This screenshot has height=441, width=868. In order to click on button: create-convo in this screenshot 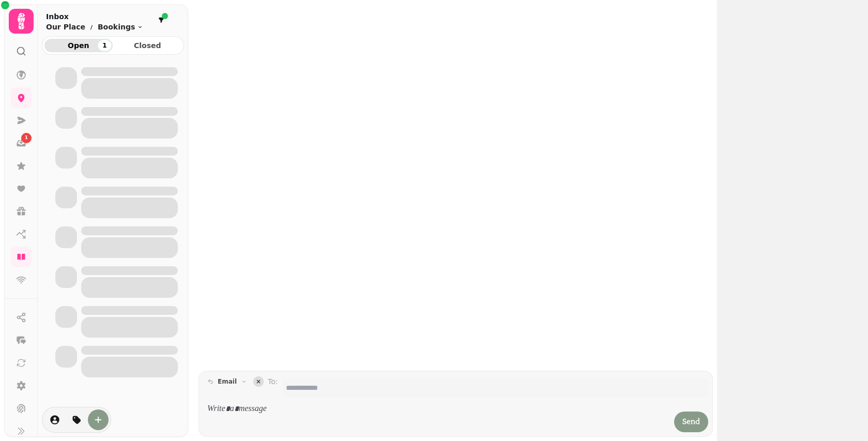, I will do `click(99, 420)`.